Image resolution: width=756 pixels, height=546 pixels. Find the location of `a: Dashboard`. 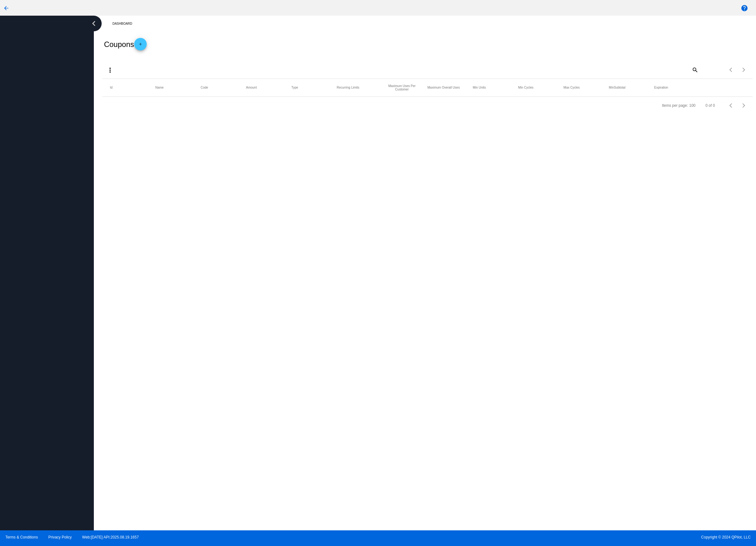

a: Dashboard is located at coordinates (125, 24).